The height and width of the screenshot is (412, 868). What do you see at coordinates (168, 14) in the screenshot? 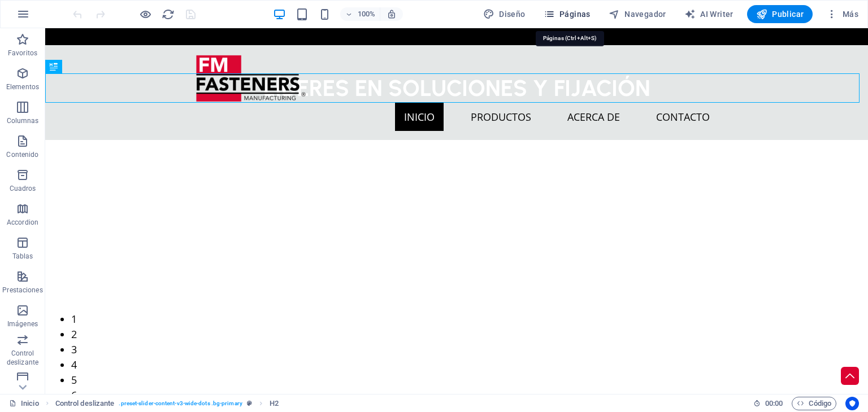
I see `i: Volver a cargar página` at bounding box center [168, 14].